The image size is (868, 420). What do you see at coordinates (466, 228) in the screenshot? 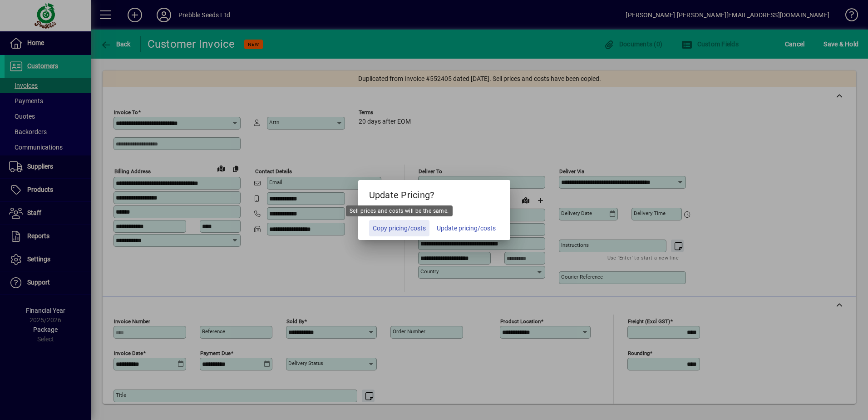
I see `button: Update pricing/costs` at bounding box center [466, 228].